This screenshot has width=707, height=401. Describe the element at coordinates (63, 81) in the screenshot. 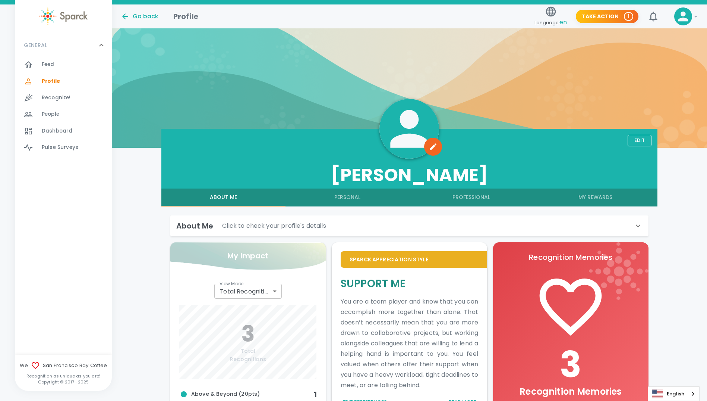

I see `a: Profile` at that location.